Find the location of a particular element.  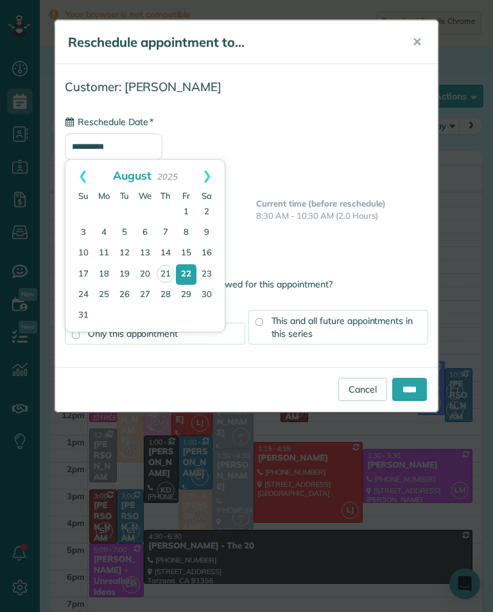

a: 6 is located at coordinates (145, 233).